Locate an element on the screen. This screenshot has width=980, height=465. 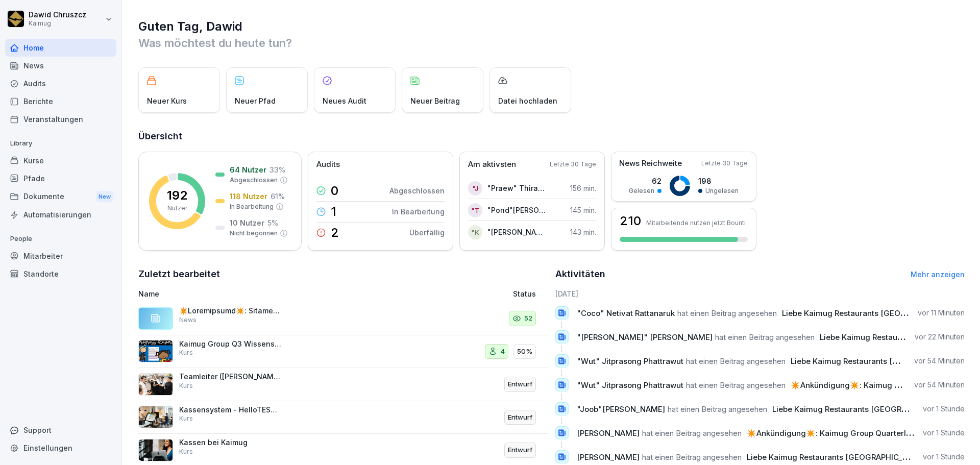
p: Gelesen is located at coordinates (642, 191).